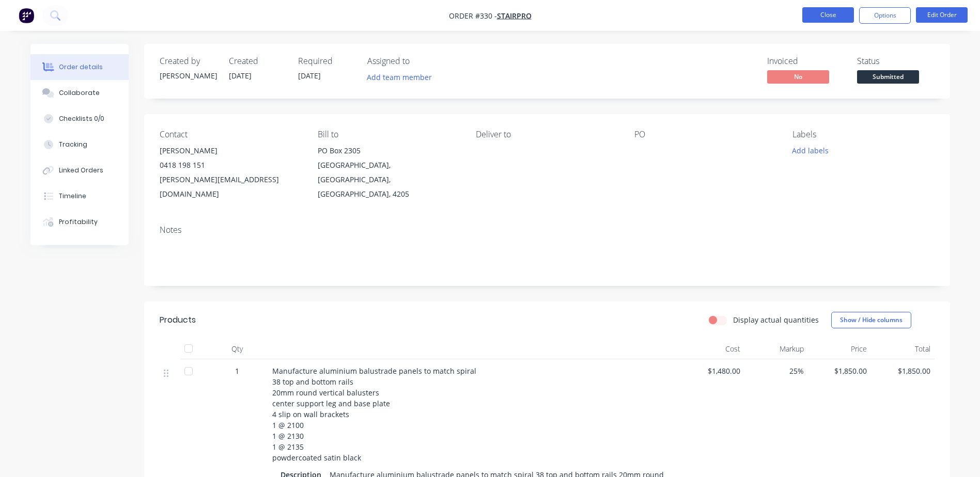 The width and height of the screenshot is (980, 477). What do you see at coordinates (705, 135) in the screenshot?
I see `div: PO` at bounding box center [705, 135].